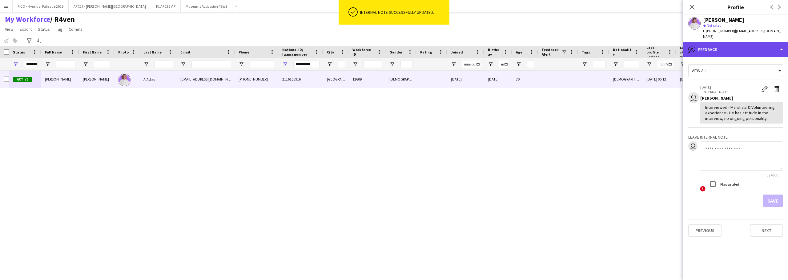  Describe the element at coordinates (158, 79) in the screenshot. I see `div: AlAttas` at that location.